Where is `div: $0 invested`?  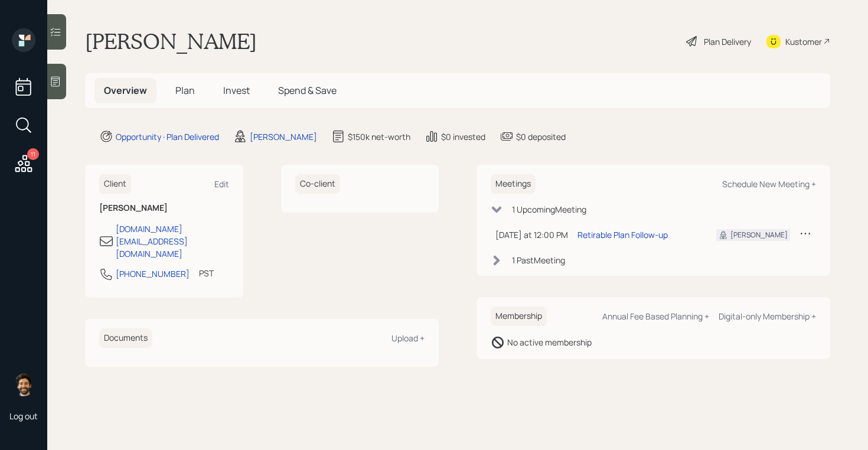
div: $0 invested is located at coordinates (463, 137).